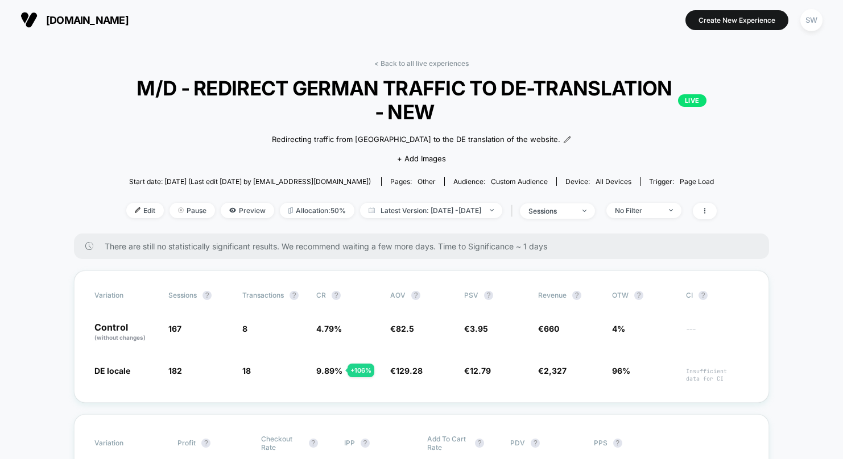  Describe the element at coordinates (371, 210) in the screenshot. I see `img: calendar` at that location.